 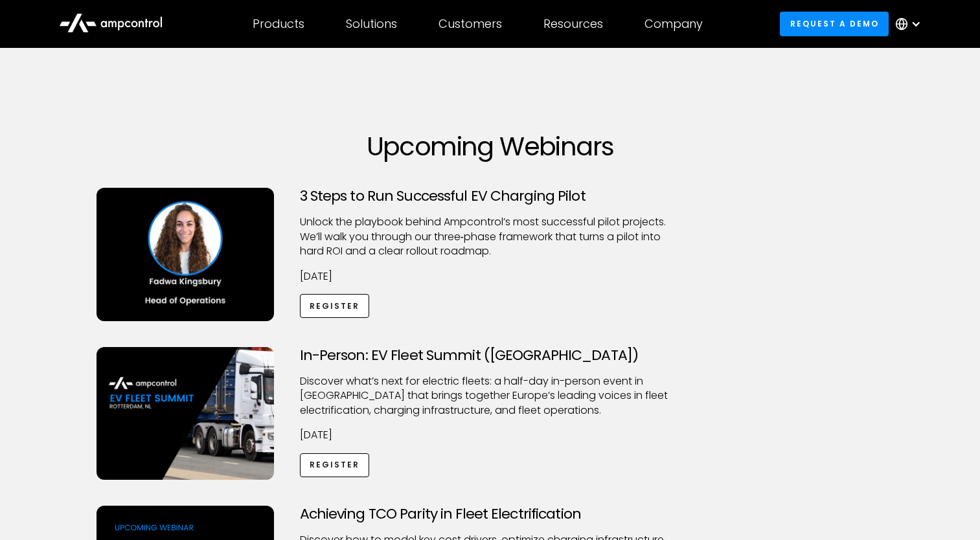 I want to click on div: Solutions, so click(x=371, y=24).